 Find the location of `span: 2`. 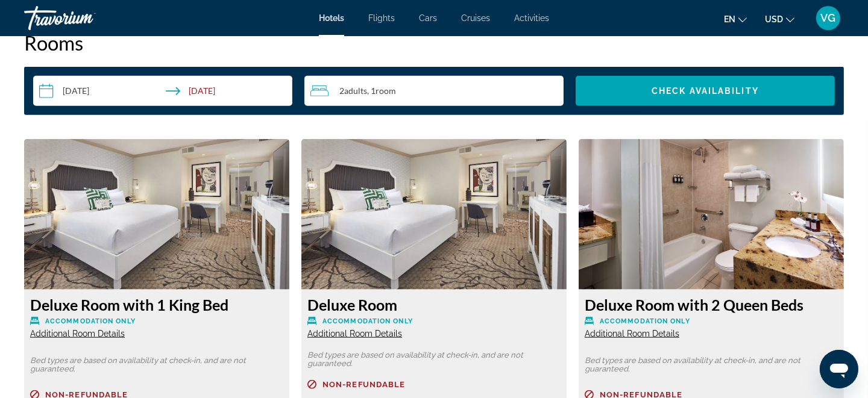

span: 2 is located at coordinates (353, 91).